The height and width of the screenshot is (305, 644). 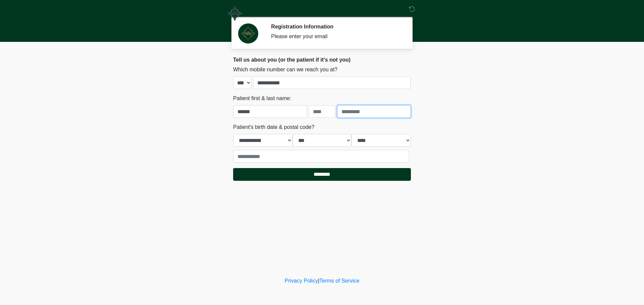 What do you see at coordinates (322, 60) in the screenshot?
I see `h2: Tell us about you (or the patient if it's not you)` at bounding box center [322, 60].